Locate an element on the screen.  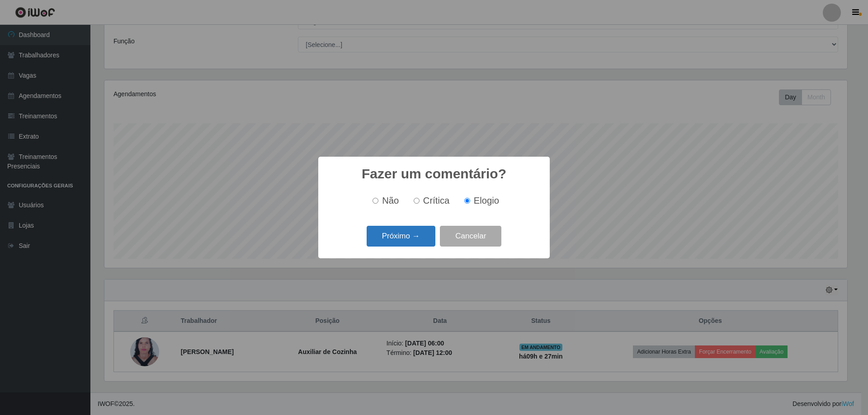
button: Próximo → is located at coordinates (401, 236).